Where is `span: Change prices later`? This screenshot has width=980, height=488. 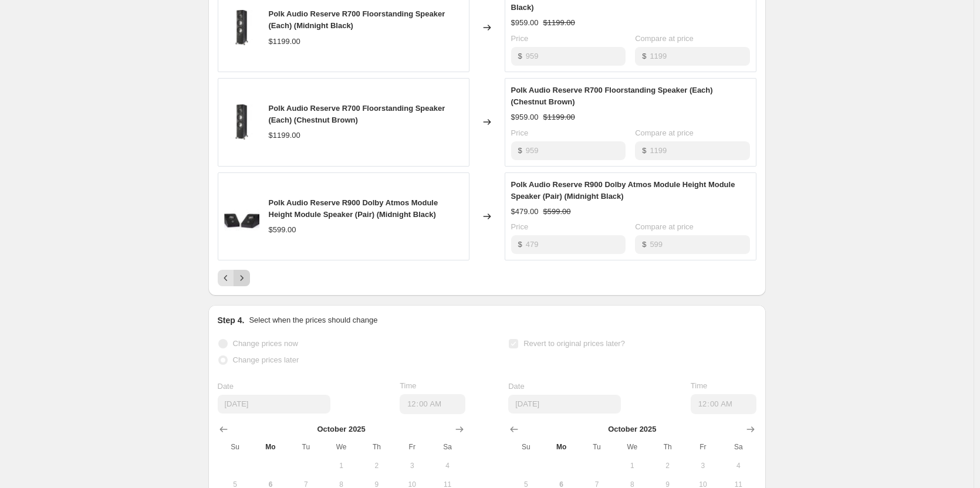
span: Change prices later is located at coordinates (266, 360).